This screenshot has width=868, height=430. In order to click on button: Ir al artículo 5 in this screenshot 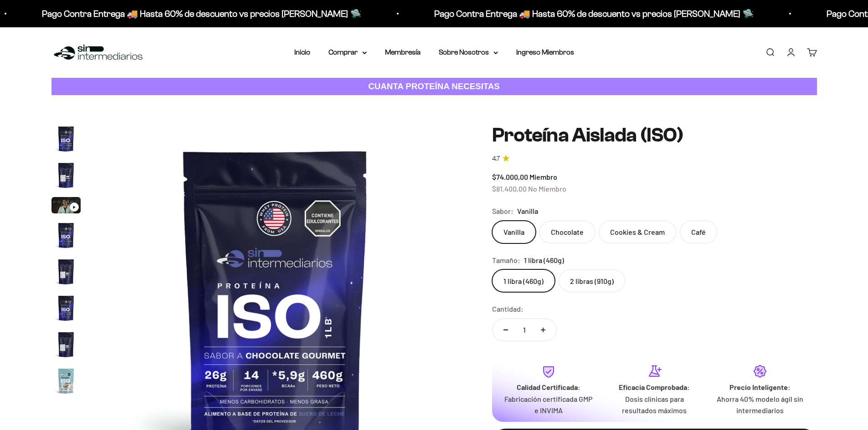, I will do `click(66, 273)`.